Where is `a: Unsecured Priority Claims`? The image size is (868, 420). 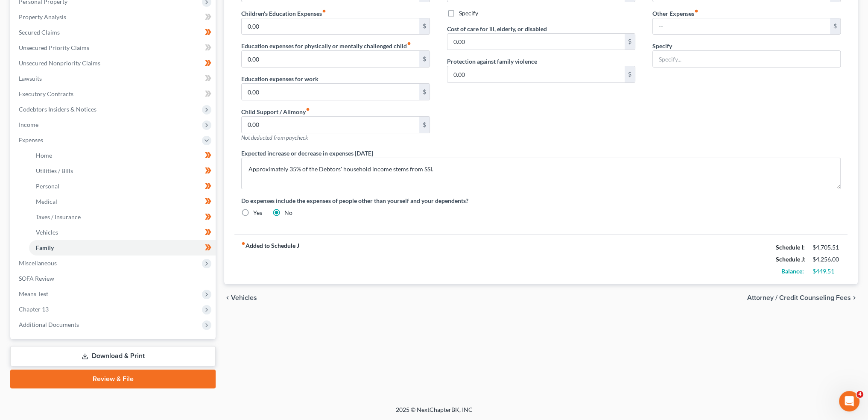
a: Unsecured Priority Claims is located at coordinates (114, 48).